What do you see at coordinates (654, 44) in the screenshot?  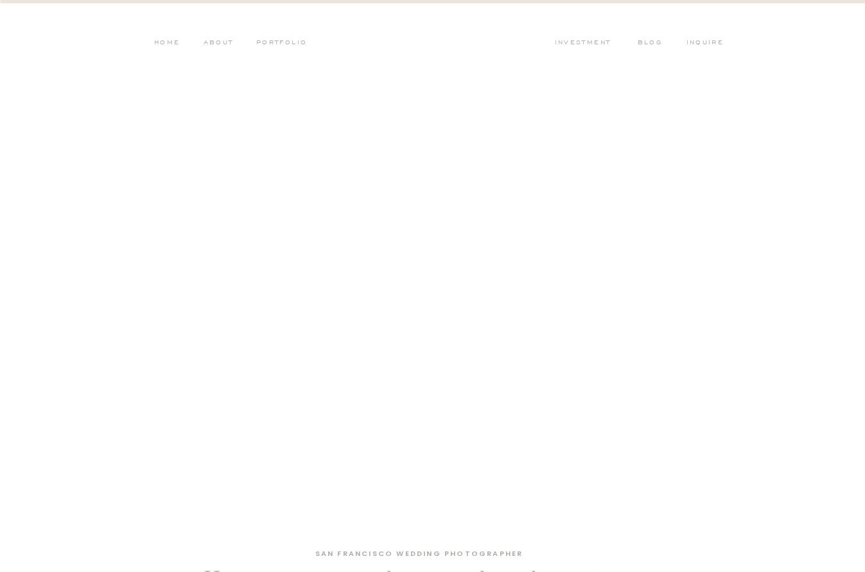 I see `nav: blog` at bounding box center [654, 44].